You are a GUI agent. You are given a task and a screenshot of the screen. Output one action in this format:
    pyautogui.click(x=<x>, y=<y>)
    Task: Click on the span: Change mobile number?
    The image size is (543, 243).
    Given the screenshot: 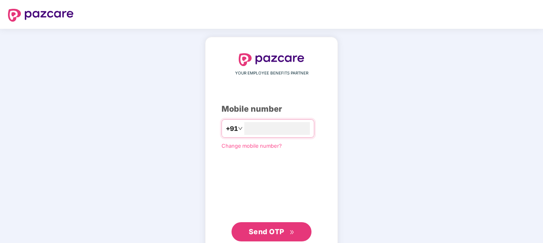 What is the action you would take?
    pyautogui.click(x=252, y=146)
    